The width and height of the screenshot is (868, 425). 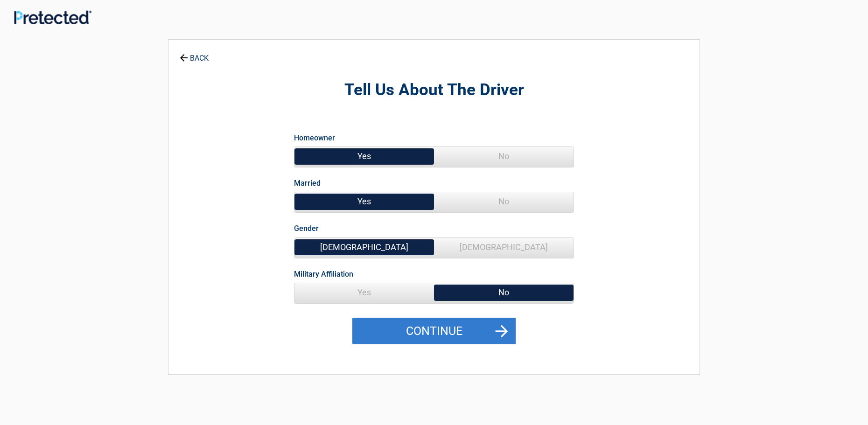 I want to click on a: BACK, so click(x=194, y=54).